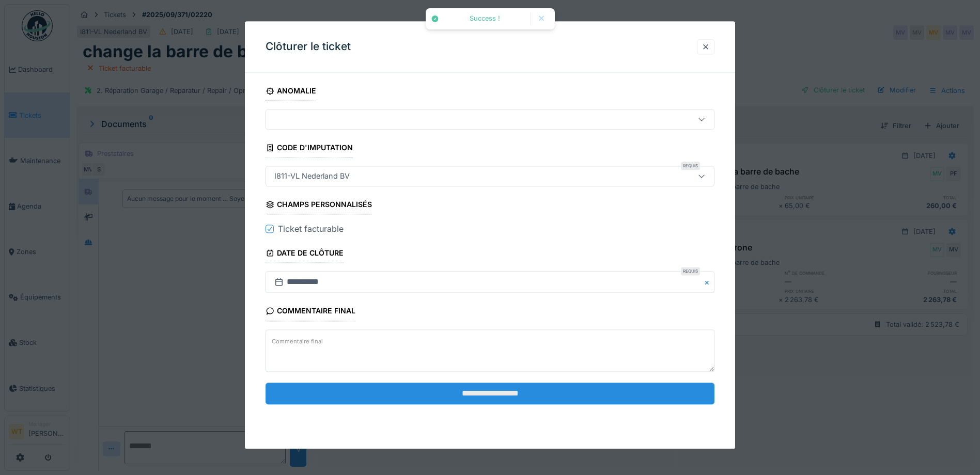  I want to click on div: Champs personnalisés, so click(319, 206).